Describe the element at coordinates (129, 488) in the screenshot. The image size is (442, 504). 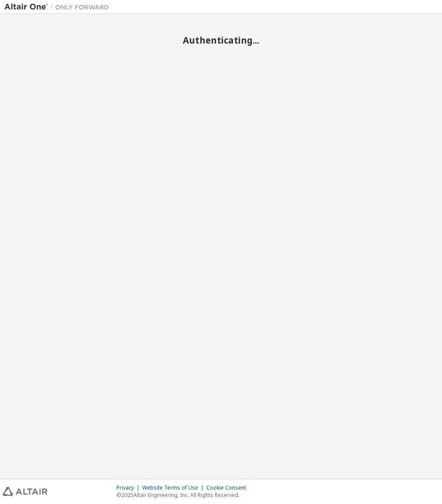
I see `div: Privacy` at that location.